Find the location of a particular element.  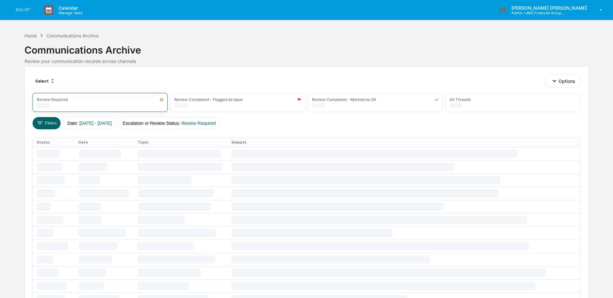

p: Manage Tasks is located at coordinates (70, 13).